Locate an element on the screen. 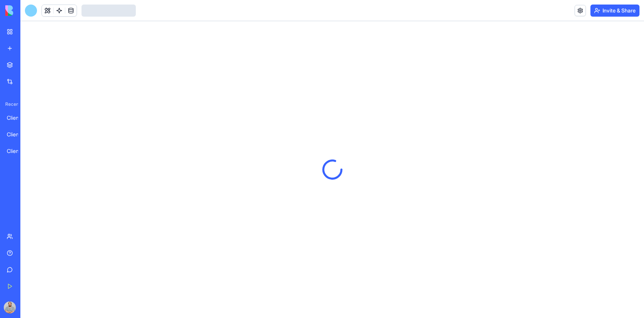 The width and height of the screenshot is (644, 318). button: Invite & Share is located at coordinates (615, 11).